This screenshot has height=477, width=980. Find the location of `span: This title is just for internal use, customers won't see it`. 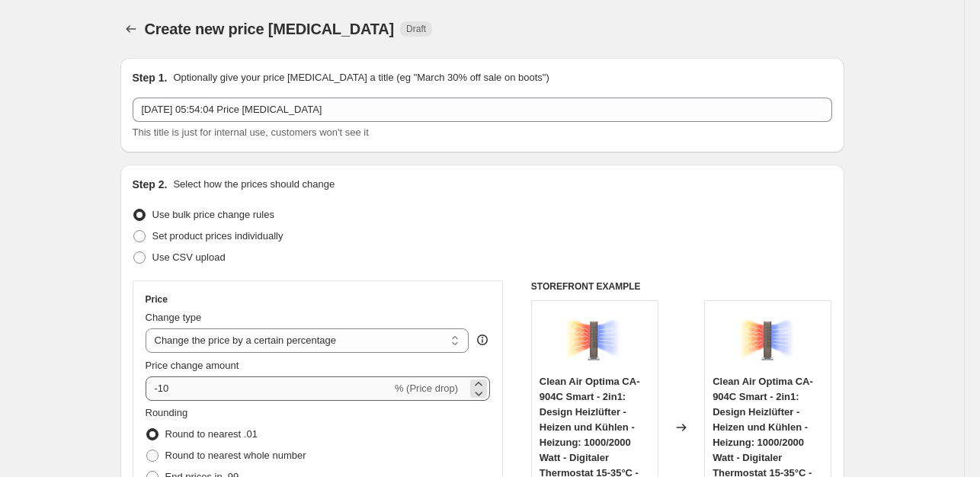

span: This title is just for internal use, customers won't see it is located at coordinates (251, 132).